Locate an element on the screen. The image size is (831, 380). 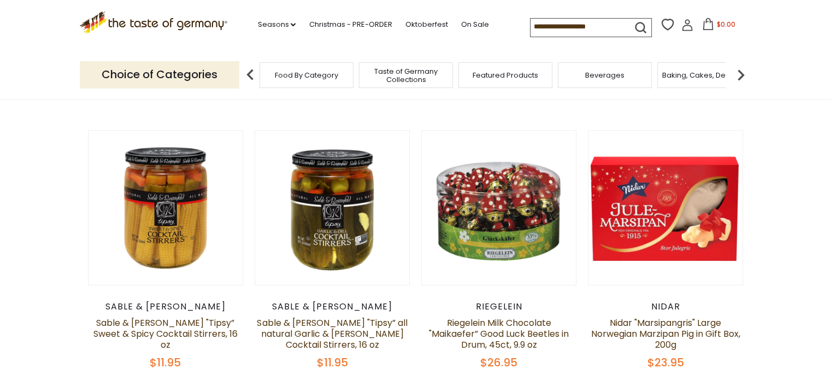
img: next arrow is located at coordinates (741, 75).